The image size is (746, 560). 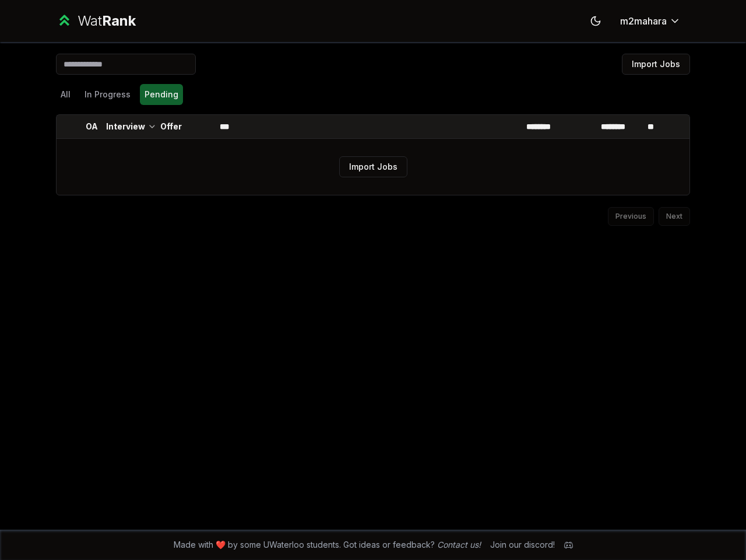 I want to click on button: m2mahara, so click(x=651, y=21).